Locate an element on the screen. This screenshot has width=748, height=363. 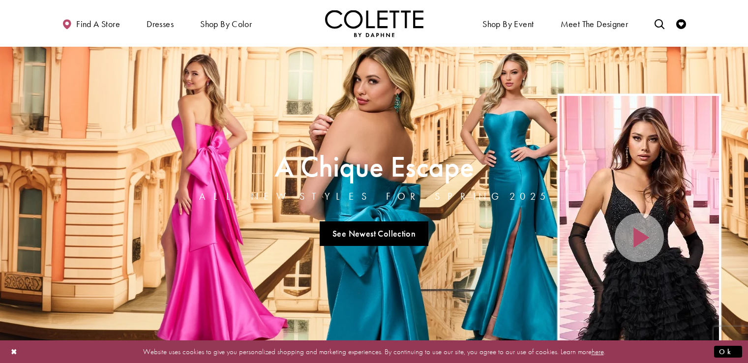
a: See Newest Collection A Chique Escape All New Styles For Spring 2025 is located at coordinates (374, 234).